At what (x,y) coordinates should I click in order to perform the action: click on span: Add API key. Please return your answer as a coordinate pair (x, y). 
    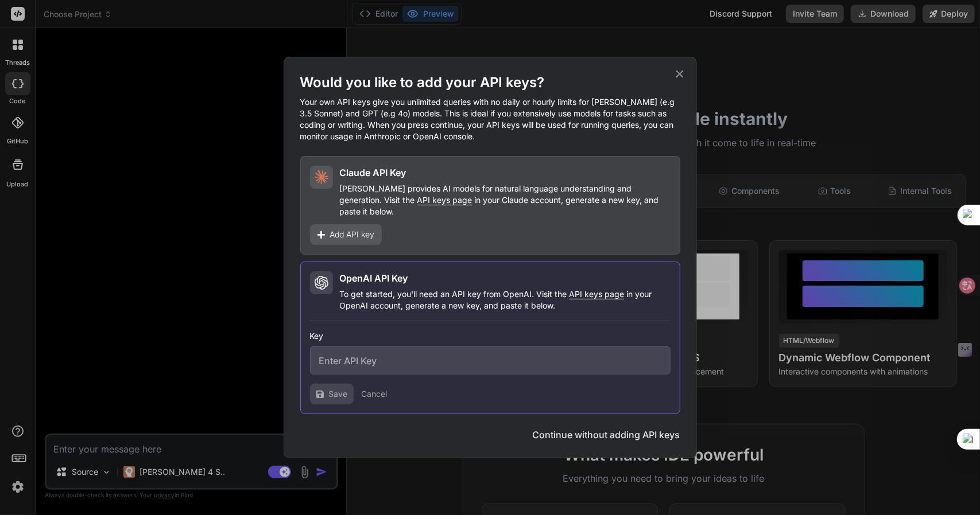
    Looking at the image, I should click on (352, 235).